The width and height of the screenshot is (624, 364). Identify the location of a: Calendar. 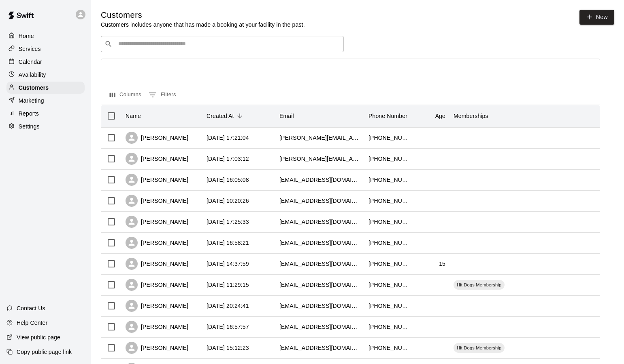
(45, 62).